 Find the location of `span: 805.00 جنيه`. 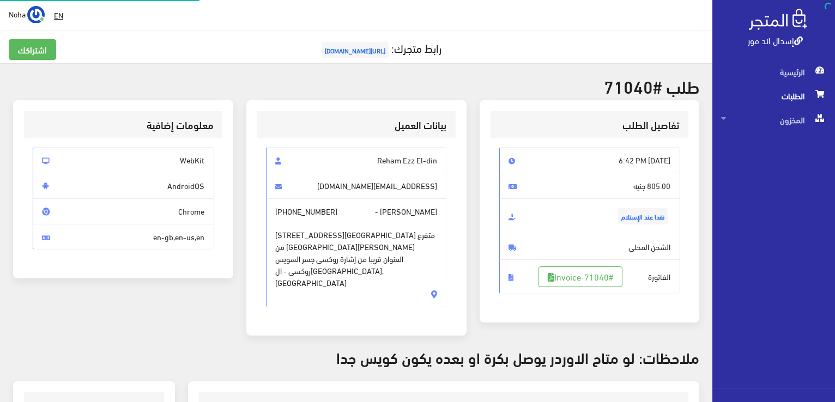

span: 805.00 جنيه is located at coordinates (590, 186).